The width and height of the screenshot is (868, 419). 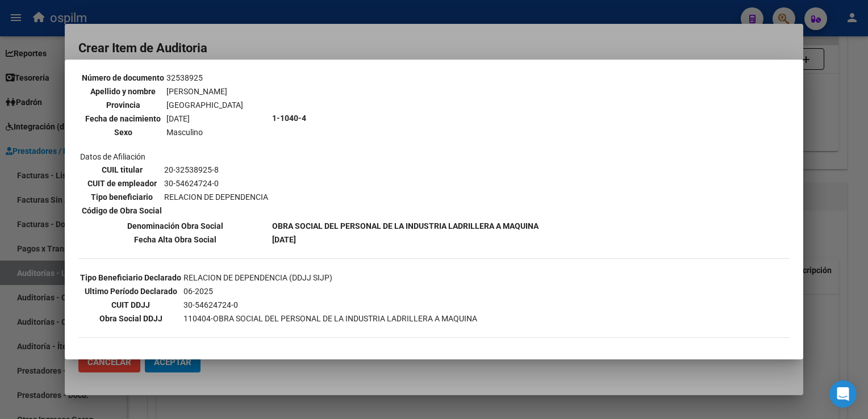 What do you see at coordinates (175, 118) in the screenshot?
I see `td: Datos personales Datos de Afiliación` at bounding box center [175, 118].